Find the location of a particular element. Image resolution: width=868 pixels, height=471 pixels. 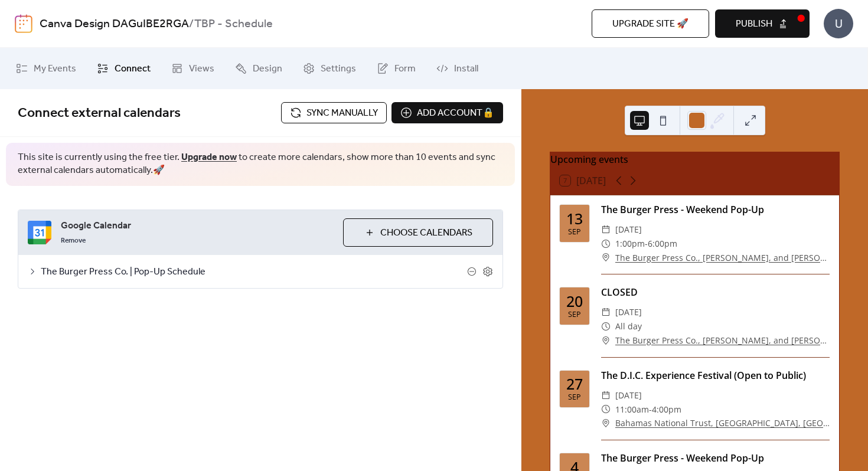

span: My Events is located at coordinates (55, 69).